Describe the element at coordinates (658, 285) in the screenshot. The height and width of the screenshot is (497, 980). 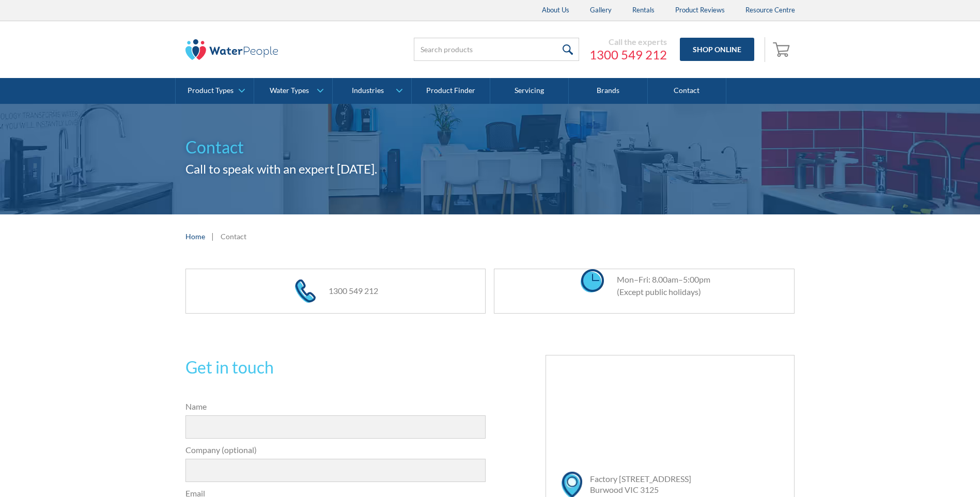
I see `div: Mon–Fri: 8.00am–5:00pm (Except public holidays)` at that location.